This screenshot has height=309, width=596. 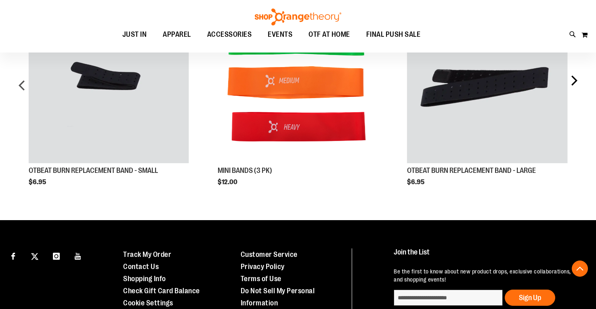 What do you see at coordinates (262, 267) in the screenshot?
I see `a: Privacy Policy` at bounding box center [262, 267].